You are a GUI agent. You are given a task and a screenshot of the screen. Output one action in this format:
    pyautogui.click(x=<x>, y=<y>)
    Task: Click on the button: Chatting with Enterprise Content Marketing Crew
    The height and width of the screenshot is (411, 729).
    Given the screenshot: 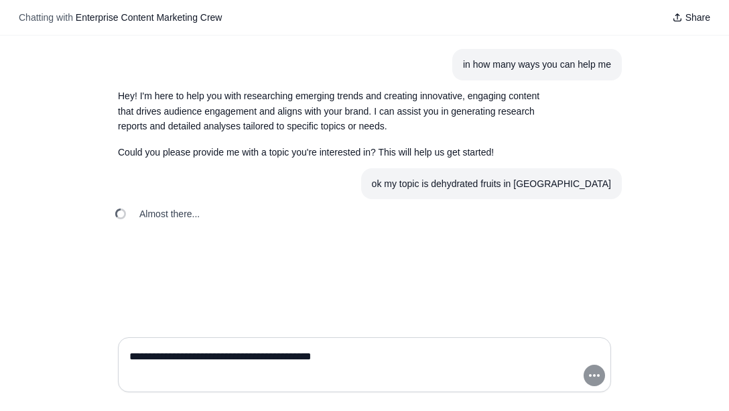 What is the action you would take?
    pyautogui.click(x=120, y=17)
    